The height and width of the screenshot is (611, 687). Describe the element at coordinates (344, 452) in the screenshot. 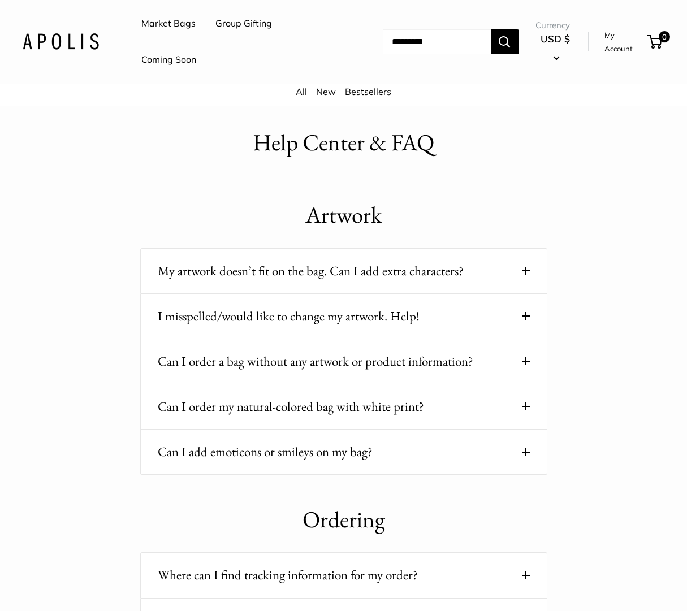

I see `button: Can I add emoticons or smileys on my bag?` at that location.